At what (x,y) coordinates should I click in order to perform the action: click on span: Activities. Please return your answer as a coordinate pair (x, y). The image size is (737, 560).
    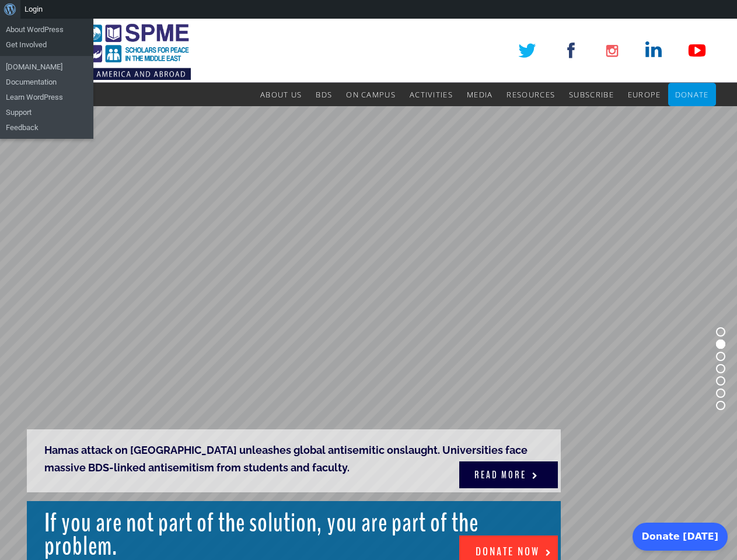
    Looking at the image, I should click on (431, 94).